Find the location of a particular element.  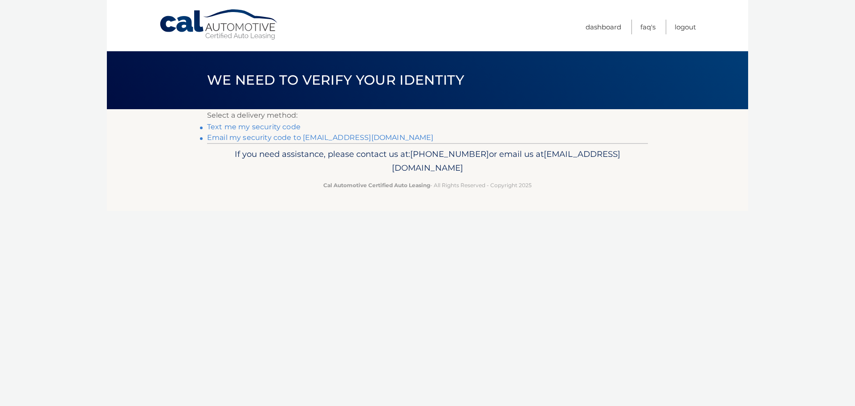

span: We need to verify your identity is located at coordinates (335, 80).